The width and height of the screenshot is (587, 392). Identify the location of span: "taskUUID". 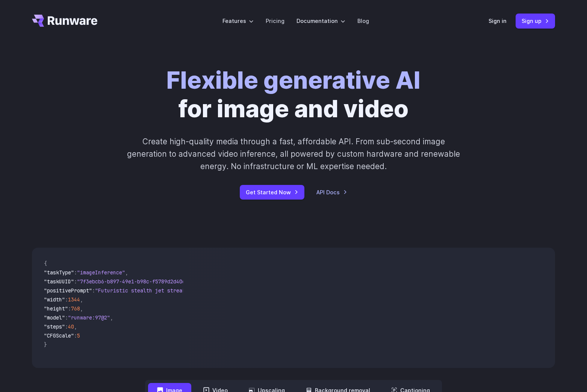
(59, 281).